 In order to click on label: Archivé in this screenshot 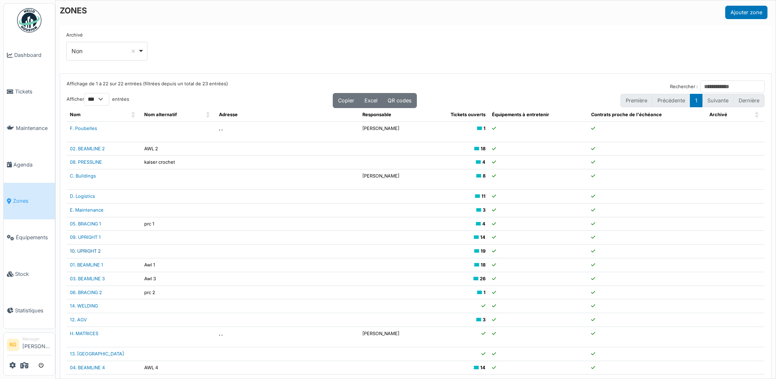, I will do `click(74, 35)`.